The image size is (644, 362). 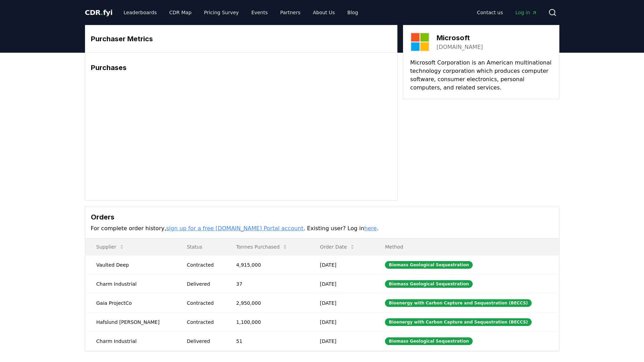 I want to click on a: About Us, so click(x=324, y=12).